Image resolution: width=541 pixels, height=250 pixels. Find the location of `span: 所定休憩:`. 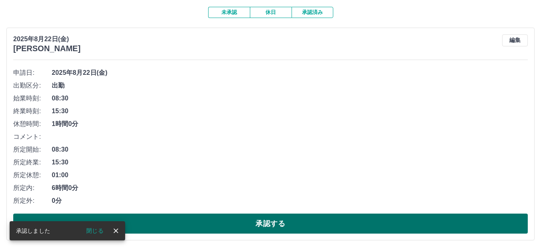

span: 所定休憩: is located at coordinates (32, 176).